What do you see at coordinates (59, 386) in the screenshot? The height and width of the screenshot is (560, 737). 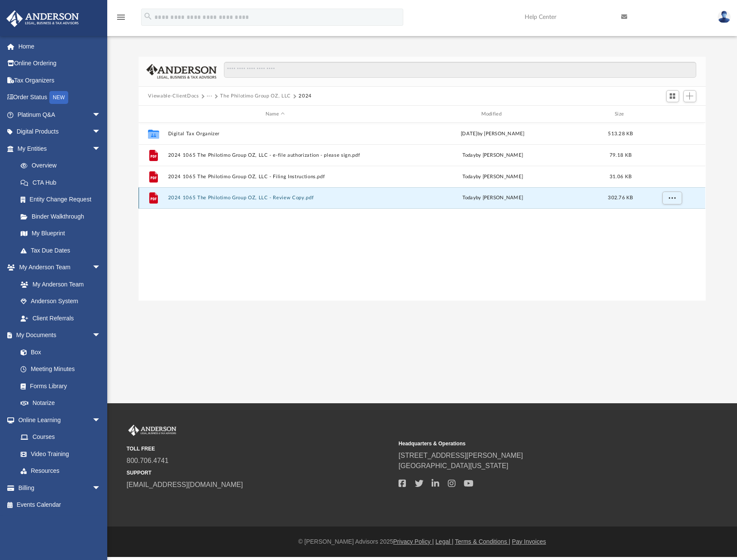 I see `a: Forms Library` at bounding box center [59, 386].